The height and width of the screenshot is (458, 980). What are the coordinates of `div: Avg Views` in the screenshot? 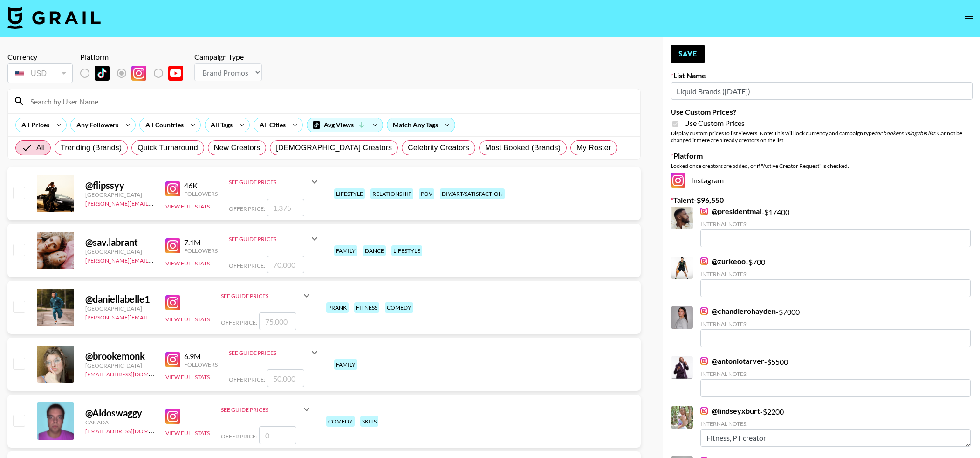 It's located at (345, 125).